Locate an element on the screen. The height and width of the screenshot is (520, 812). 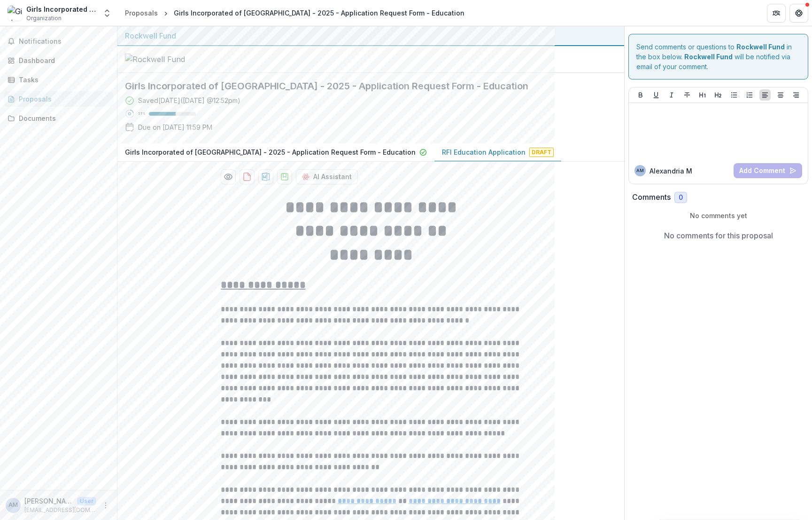
button: Add Comment is located at coordinates (768, 171).